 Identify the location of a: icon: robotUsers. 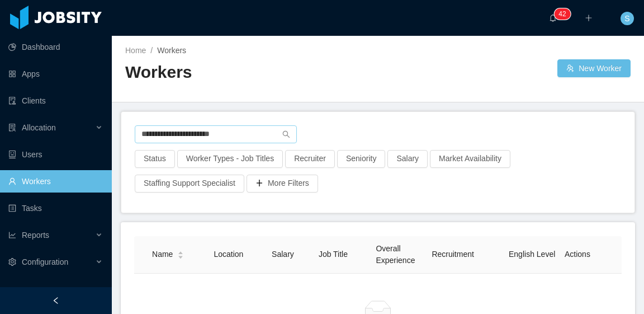
(55, 154).